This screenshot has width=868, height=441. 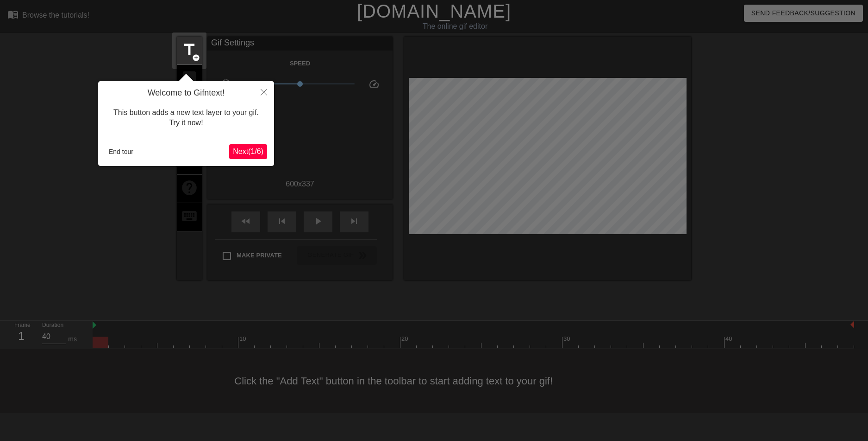 I want to click on h4: Welcome to Gifntext!, so click(x=186, y=93).